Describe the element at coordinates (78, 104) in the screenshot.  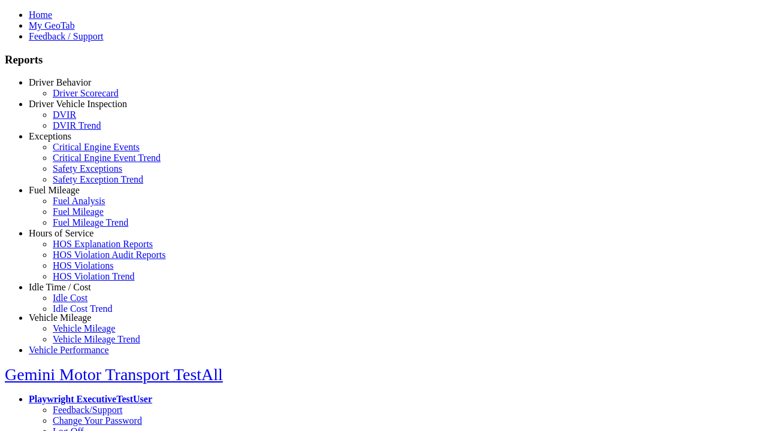
I see `a: Driver Vehicle Inspection` at that location.